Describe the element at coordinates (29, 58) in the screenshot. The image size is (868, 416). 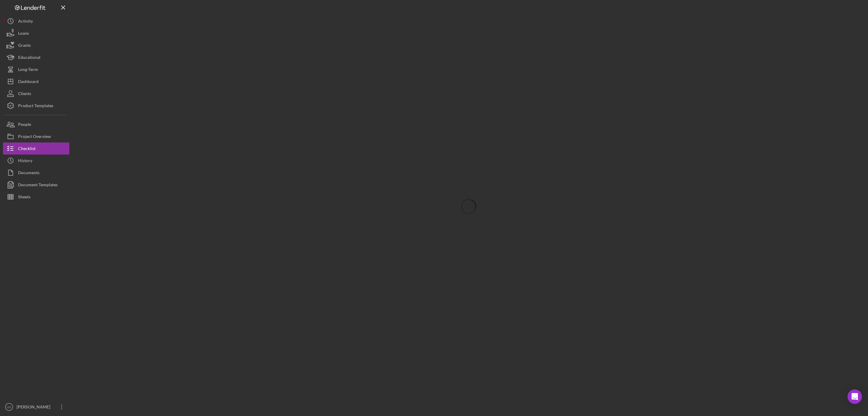
I see `div: Educational` at that location.